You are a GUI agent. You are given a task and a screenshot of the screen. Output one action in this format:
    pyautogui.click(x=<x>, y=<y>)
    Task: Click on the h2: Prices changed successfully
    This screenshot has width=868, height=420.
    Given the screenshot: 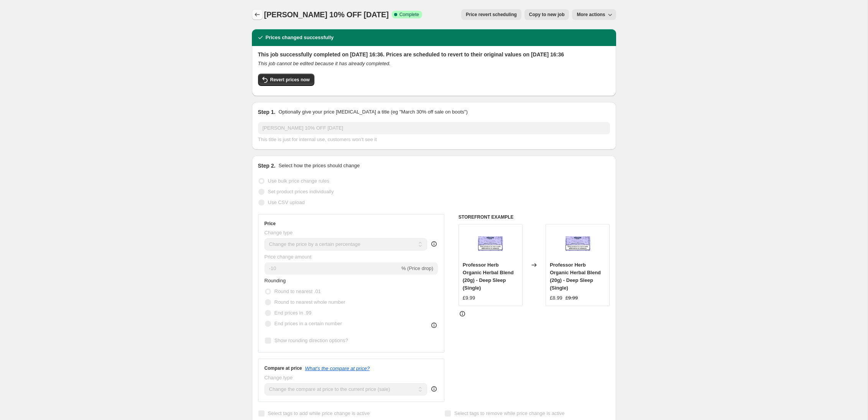 What is the action you would take?
    pyautogui.click(x=300, y=38)
    